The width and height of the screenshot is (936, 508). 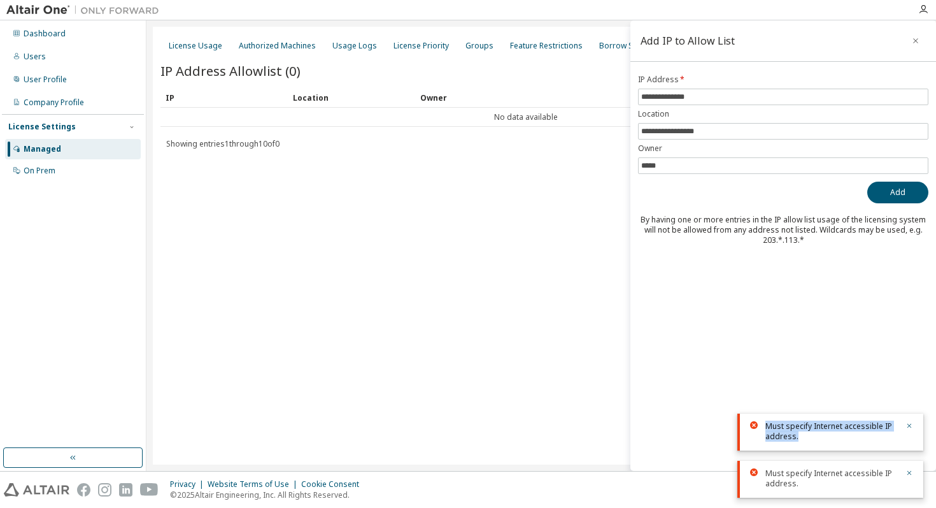 I want to click on div: On Prem, so click(x=39, y=171).